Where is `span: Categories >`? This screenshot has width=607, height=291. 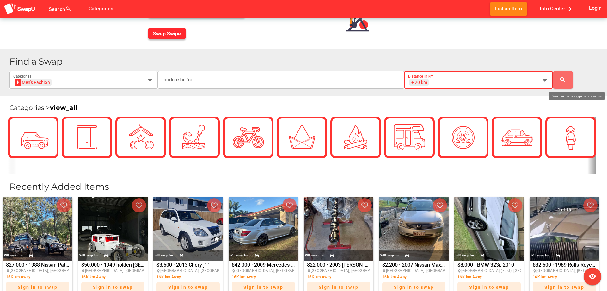
span: Categories > is located at coordinates (43, 108).